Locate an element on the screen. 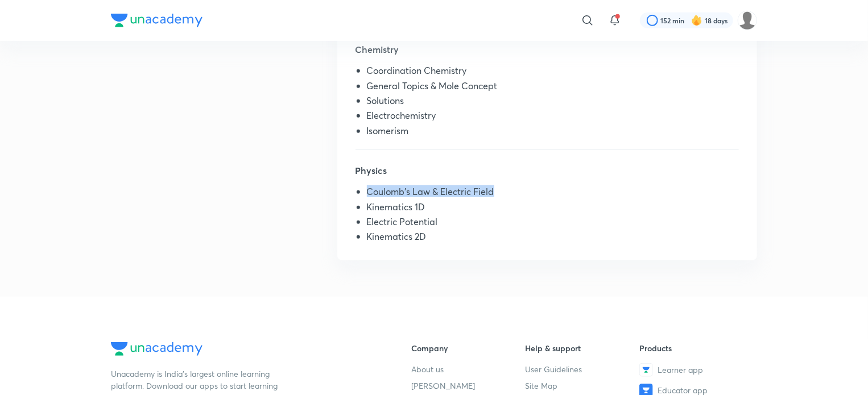  a: About us is located at coordinates (468, 369).